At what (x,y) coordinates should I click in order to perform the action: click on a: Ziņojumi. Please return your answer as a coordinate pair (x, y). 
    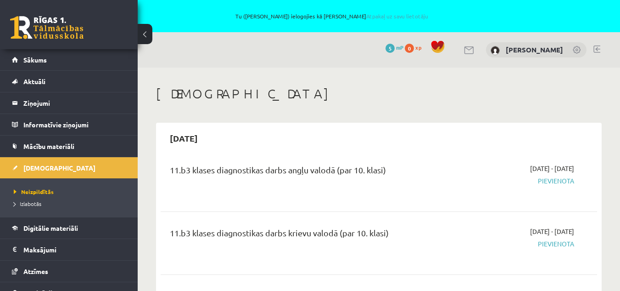
    Looking at the image, I should click on (69, 103).